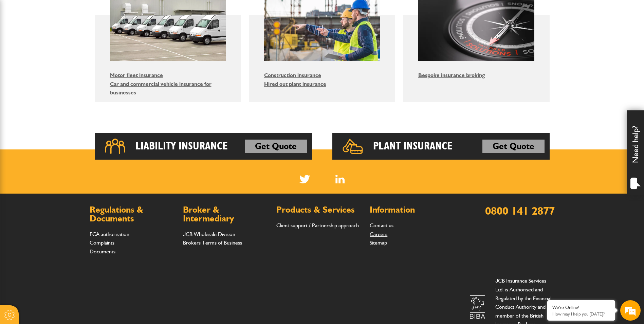 This screenshot has height=324, width=644. What do you see at coordinates (635, 153) in the screenshot?
I see `div: Need help?` at bounding box center [635, 153].